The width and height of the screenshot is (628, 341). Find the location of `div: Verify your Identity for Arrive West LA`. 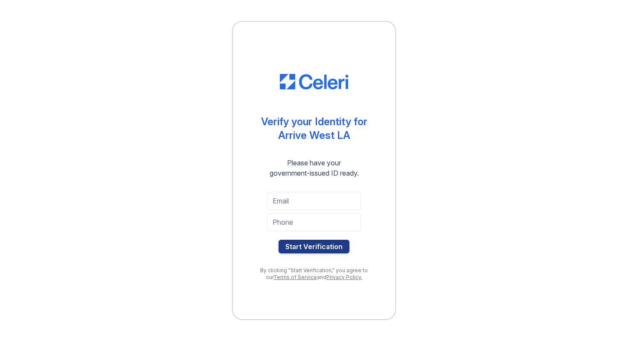

div: Verify your Identity for Arrive West LA is located at coordinates (314, 129).